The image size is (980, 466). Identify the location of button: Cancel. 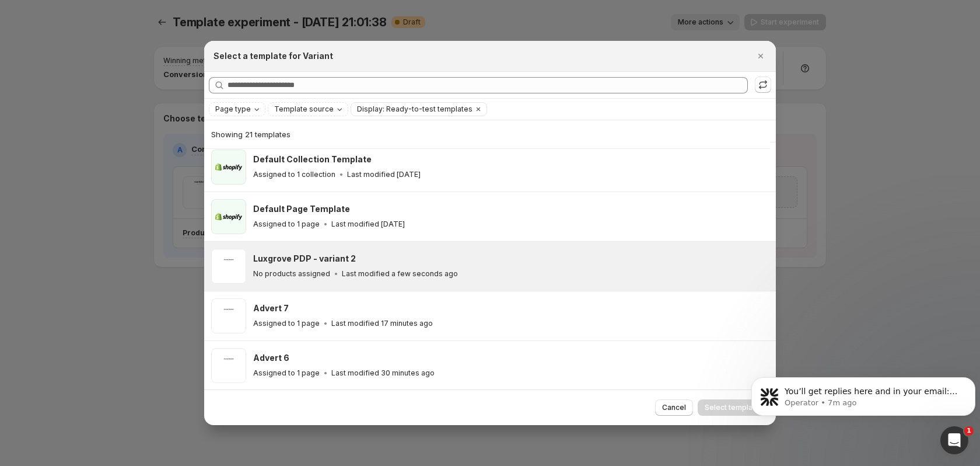
(674, 407).